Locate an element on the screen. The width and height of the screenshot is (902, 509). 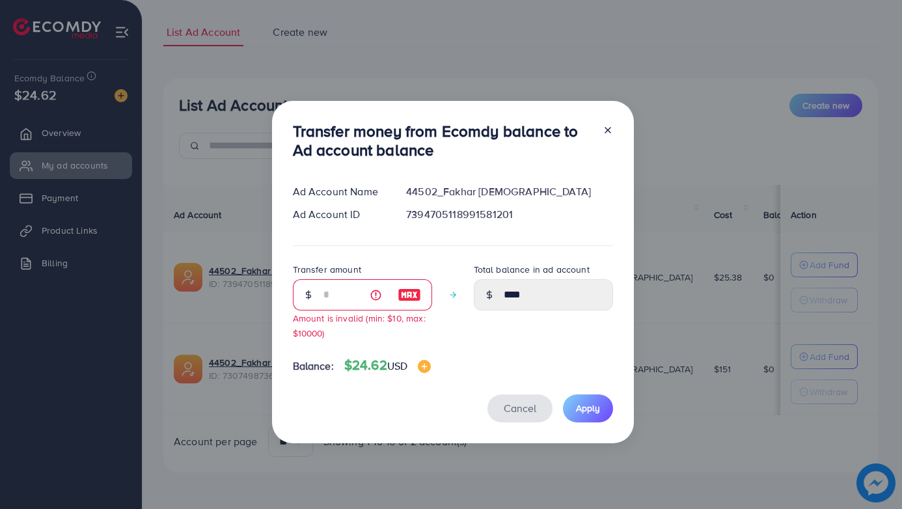
label: Transfer amount is located at coordinates (327, 269).